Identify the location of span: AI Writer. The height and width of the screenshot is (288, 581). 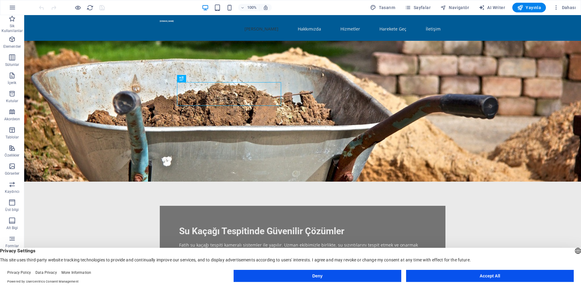
(492, 8).